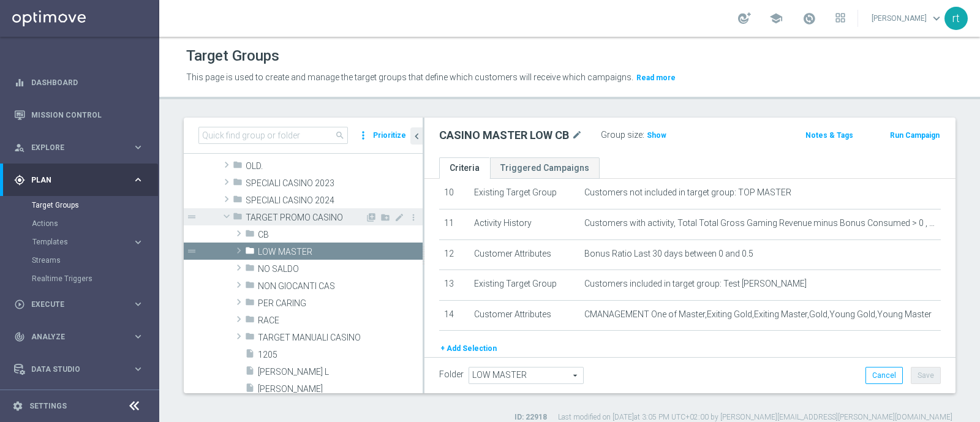 Image resolution: width=980 pixels, height=422 pixels. Describe the element at coordinates (95, 260) in the screenshot. I see `div: Streams` at that location.